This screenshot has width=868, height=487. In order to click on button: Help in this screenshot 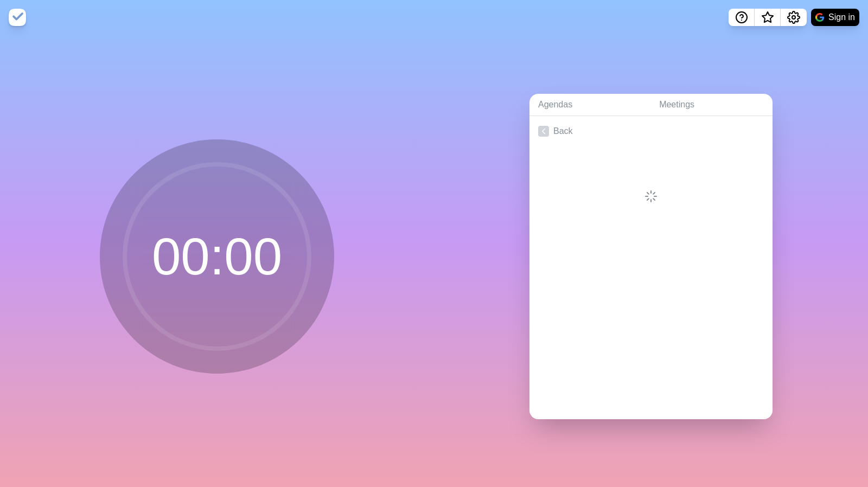, I will do `click(742, 17)`.